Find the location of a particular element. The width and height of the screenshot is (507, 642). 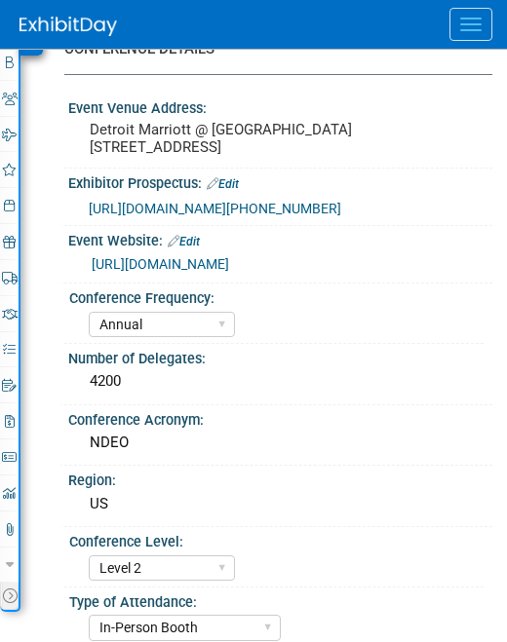

div: NDEO is located at coordinates (280, 442).